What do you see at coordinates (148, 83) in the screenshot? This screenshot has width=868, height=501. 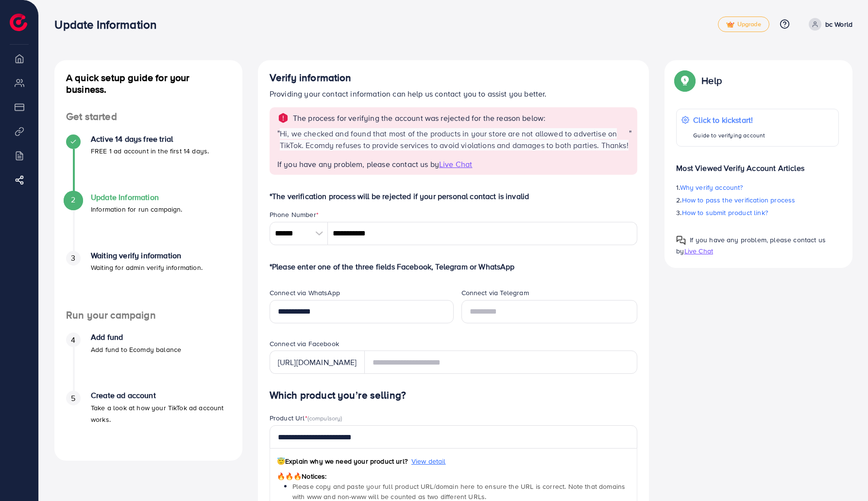 I see `h4: A quick setup guide for your business.` at bounding box center [148, 83].